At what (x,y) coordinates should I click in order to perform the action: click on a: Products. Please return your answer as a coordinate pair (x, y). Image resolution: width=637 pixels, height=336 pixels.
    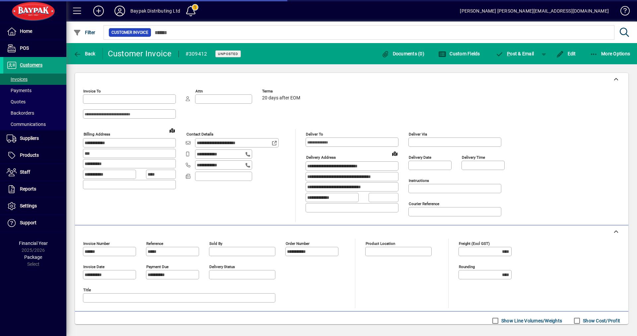
    Looking at the image, I should click on (35, 156).